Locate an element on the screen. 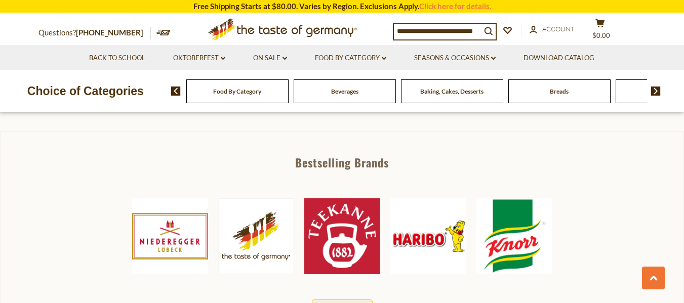 The height and width of the screenshot is (303, 684). a: Beverages is located at coordinates (345, 91).